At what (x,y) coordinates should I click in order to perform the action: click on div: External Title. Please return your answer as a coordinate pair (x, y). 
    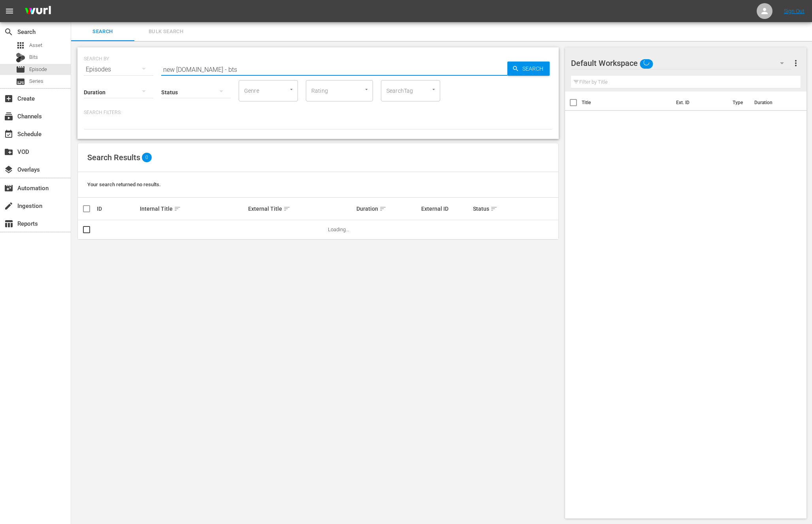
    Looking at the image, I should click on (301, 209).